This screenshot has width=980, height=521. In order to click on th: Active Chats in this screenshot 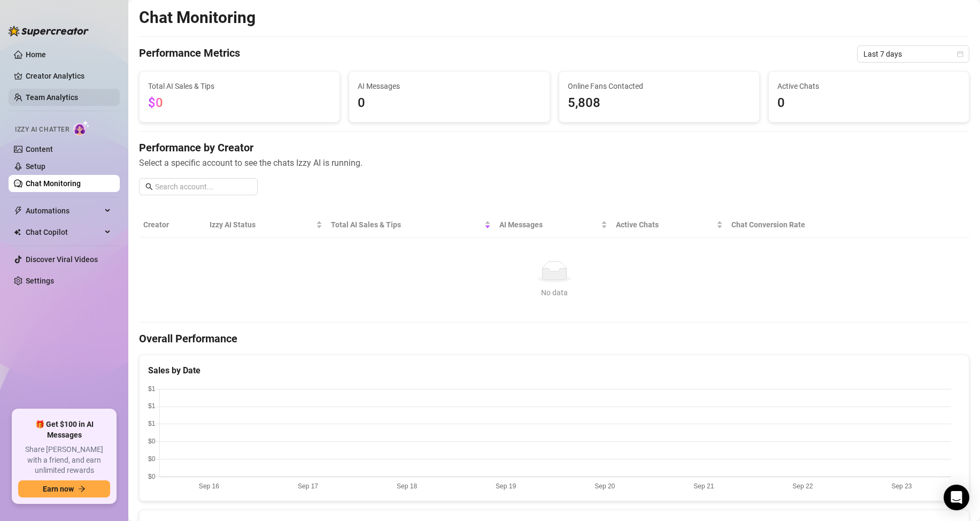, I will do `click(669, 225)`.